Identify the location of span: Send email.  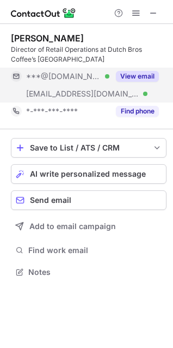
(51, 200).